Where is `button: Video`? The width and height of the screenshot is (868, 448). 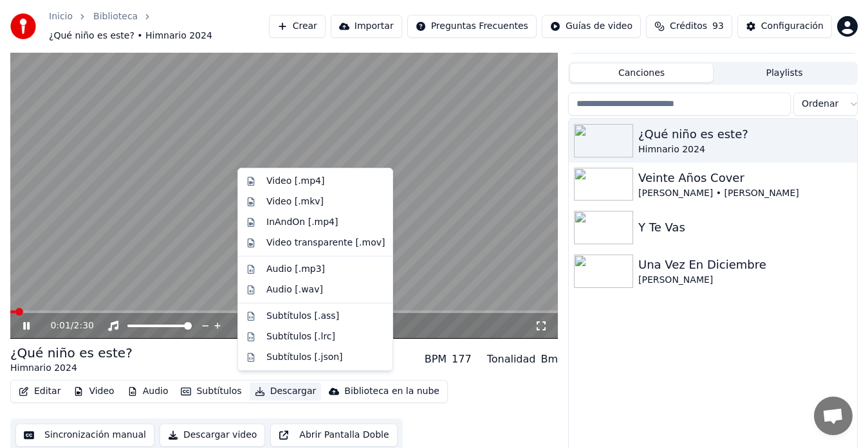
button: Video is located at coordinates (93, 391).